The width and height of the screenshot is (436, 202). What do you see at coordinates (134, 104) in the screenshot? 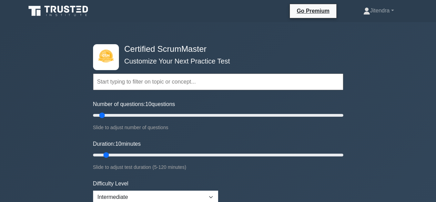
I see `label: Number of questions: questions` at bounding box center [134, 104].